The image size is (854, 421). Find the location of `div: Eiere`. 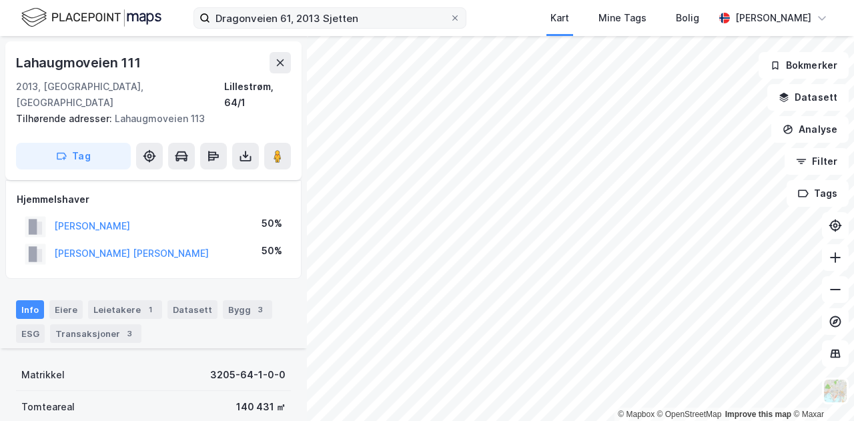

div: Eiere is located at coordinates (66, 310).